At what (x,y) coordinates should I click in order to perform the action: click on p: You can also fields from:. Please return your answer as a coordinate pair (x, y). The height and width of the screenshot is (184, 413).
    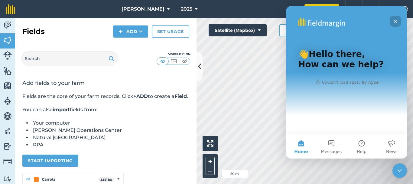
    Looking at the image, I should click on (106, 109).